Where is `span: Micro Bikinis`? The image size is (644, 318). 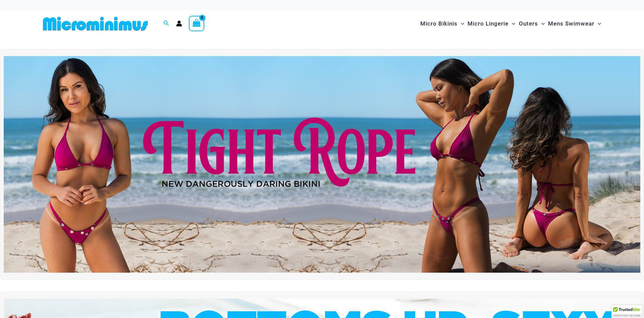 span: Micro Bikinis is located at coordinates (439, 23).